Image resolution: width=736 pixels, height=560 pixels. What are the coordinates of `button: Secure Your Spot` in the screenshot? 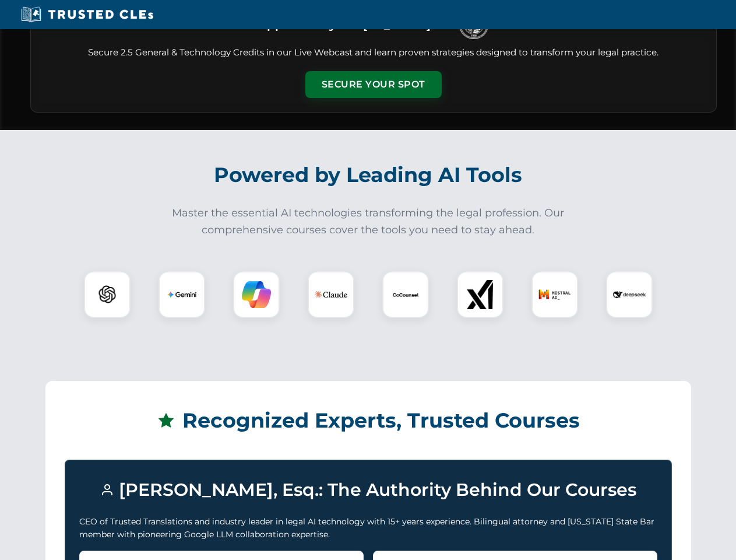 It's located at (373, 85).